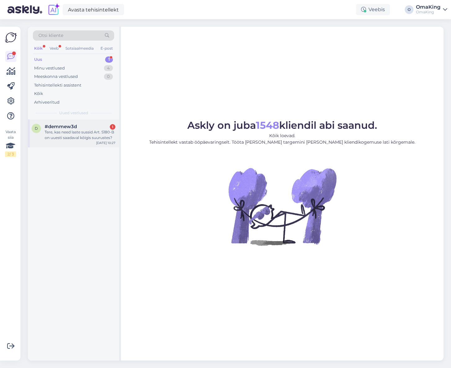 The image size is (451, 368). Describe the element at coordinates (8, 154) in the screenshot. I see `font: 2` at that location.